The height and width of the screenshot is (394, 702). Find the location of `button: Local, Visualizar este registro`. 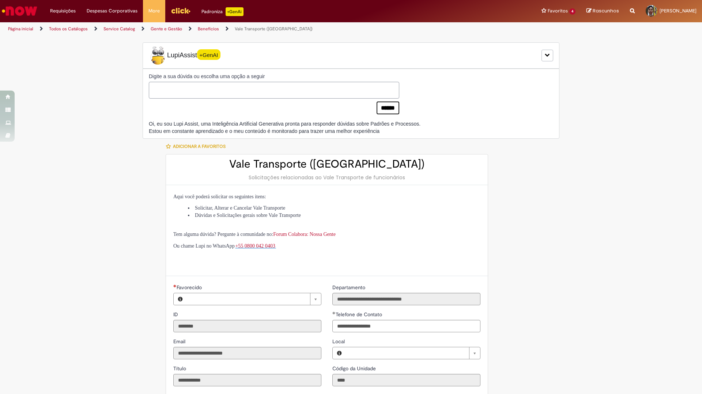

button: Local, Visualizar este registro is located at coordinates (339, 353).